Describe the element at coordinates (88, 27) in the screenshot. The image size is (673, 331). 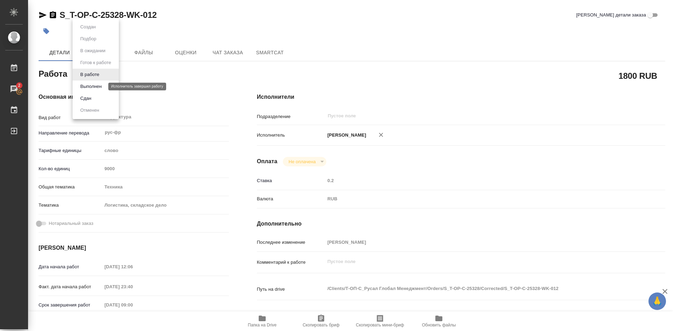
I see `button: Создан` at that location.